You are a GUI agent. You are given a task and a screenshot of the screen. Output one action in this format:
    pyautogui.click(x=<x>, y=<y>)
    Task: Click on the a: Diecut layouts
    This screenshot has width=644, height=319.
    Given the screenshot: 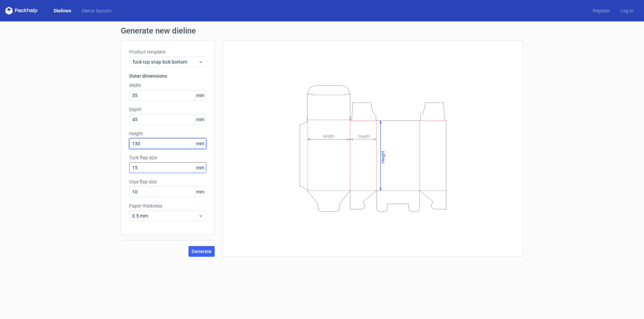 What is the action you would take?
    pyautogui.click(x=97, y=11)
    